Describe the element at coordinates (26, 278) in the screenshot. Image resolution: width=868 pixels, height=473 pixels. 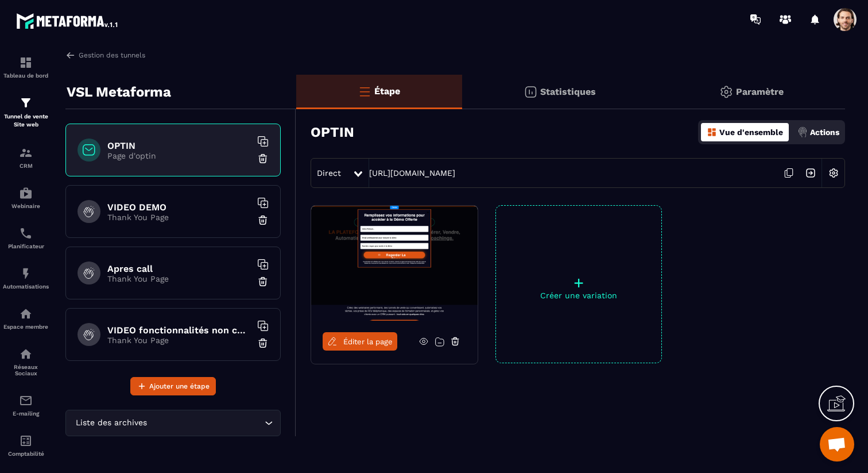
I see `a: automationsautomationsAutomatisations` at that location.